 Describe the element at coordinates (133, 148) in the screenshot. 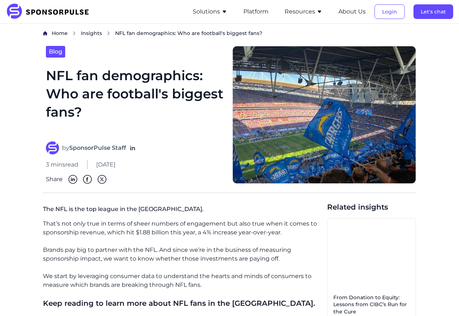

I see `a: Follow on LinkedIn` at that location.